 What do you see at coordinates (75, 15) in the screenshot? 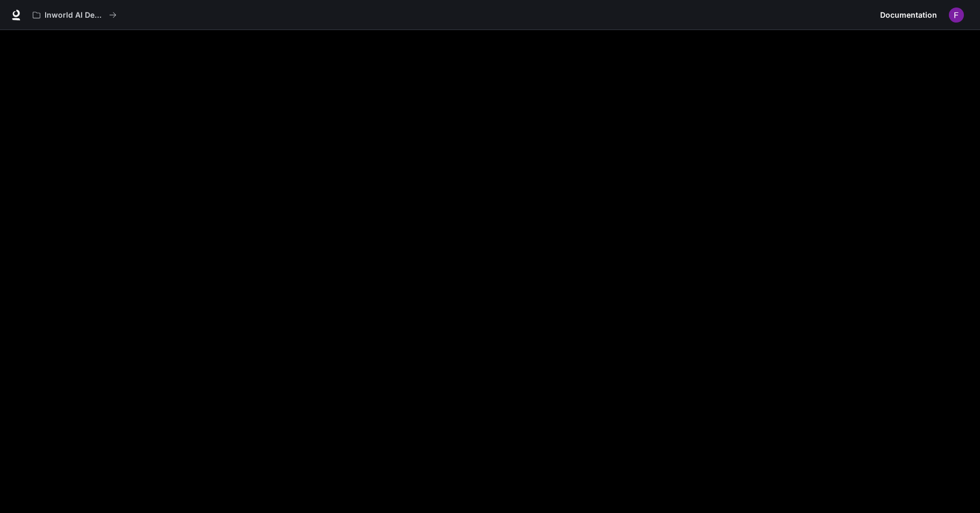
I see `p: Inworld AI Demos` at bounding box center [75, 15].